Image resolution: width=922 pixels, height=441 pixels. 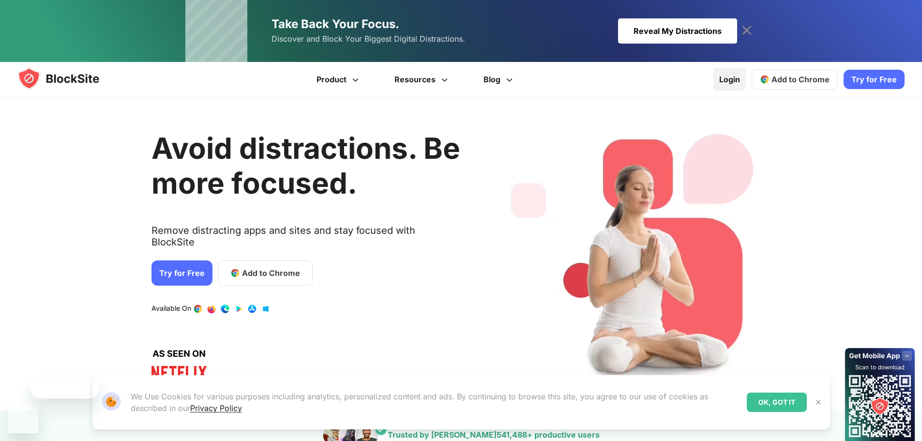 I want to click on a: Login, so click(x=730, y=79).